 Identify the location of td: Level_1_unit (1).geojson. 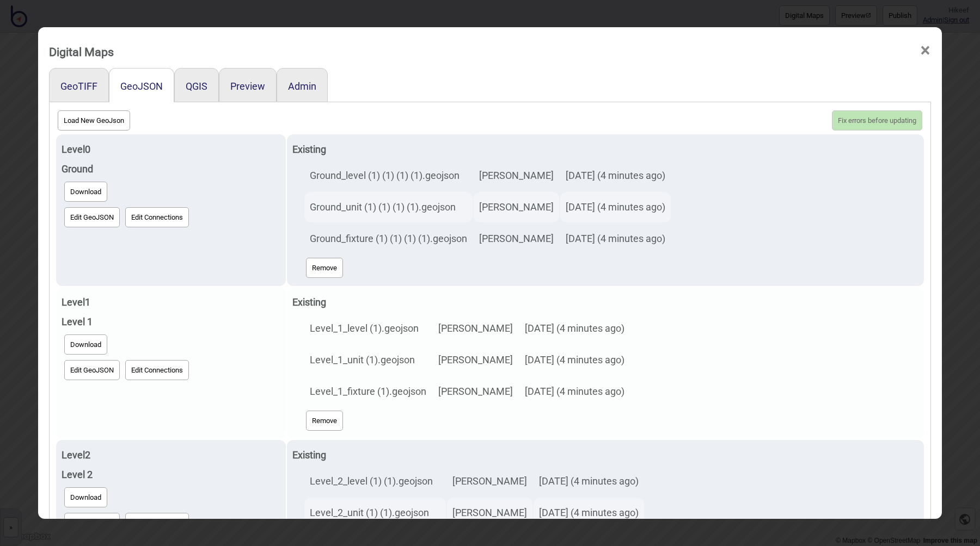
(368, 360).